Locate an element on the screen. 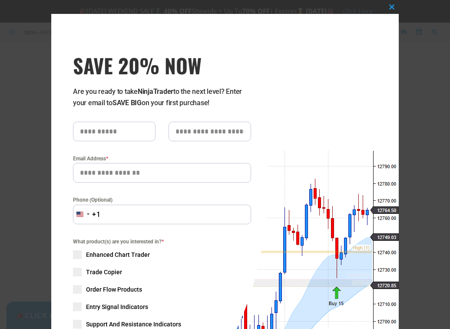 The height and width of the screenshot is (329, 450). label: Trade Copier is located at coordinates (162, 272).